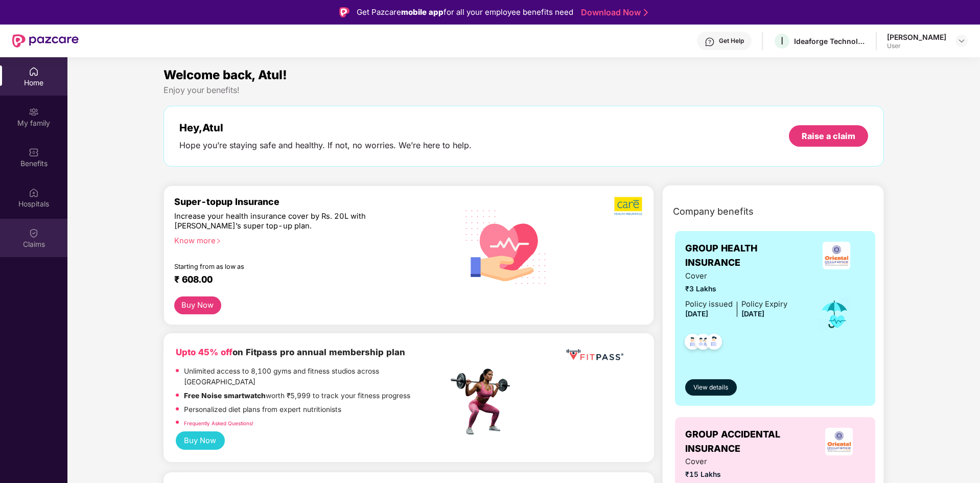 This screenshot has width=980, height=483. Describe the element at coordinates (506, 246) in the screenshot. I see `img: svg+xml;base64,PHN2ZyB4bWxucz0iaHR0cDovL3d3dy53My5vcmcvMjAwMC9zdmciIHhtbG5zOnhsaW5rPSJodHRwOi8vd3...` at that location.